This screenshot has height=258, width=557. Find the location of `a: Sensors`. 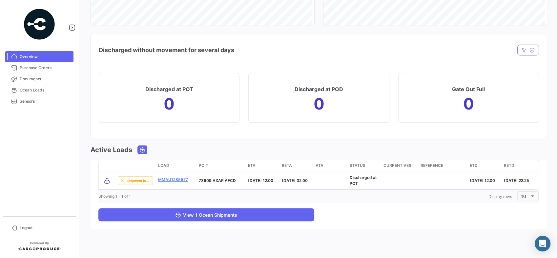

a: Sensors is located at coordinates (39, 101).